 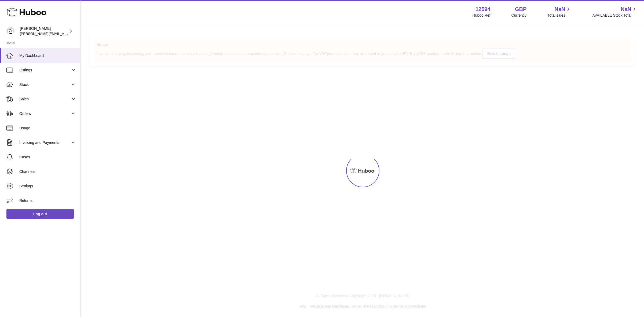 What do you see at coordinates (40, 214) in the screenshot?
I see `a: Log out` at bounding box center [40, 214].